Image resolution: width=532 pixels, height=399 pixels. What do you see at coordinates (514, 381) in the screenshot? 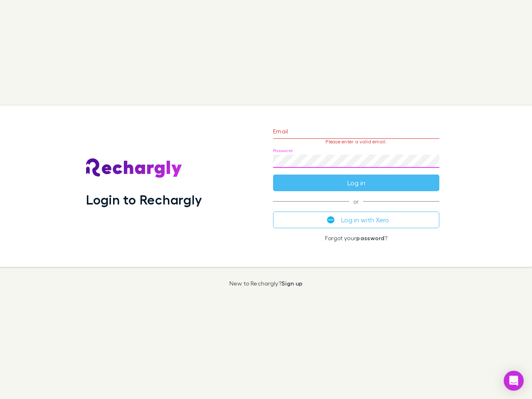
I see `div: Open Intercom Messenger` at bounding box center [514, 381].